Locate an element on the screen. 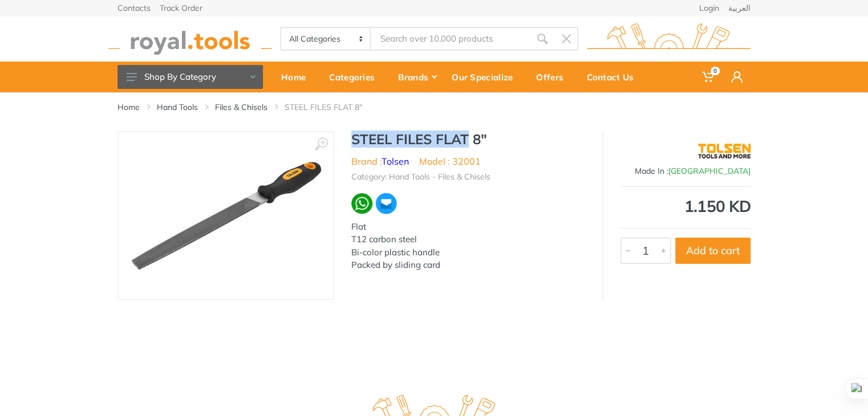  select: Category is located at coordinates (326, 39).